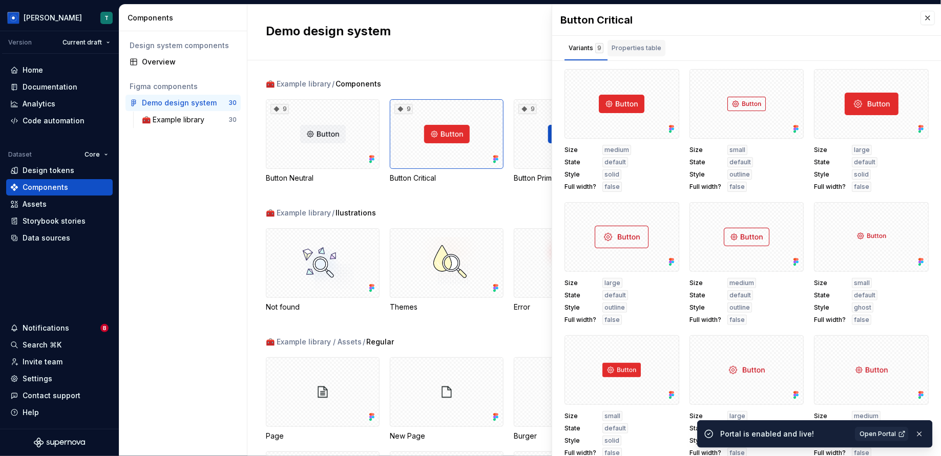  What do you see at coordinates (42, 345) in the screenshot?
I see `div: Search ⌘K` at bounding box center [42, 345].